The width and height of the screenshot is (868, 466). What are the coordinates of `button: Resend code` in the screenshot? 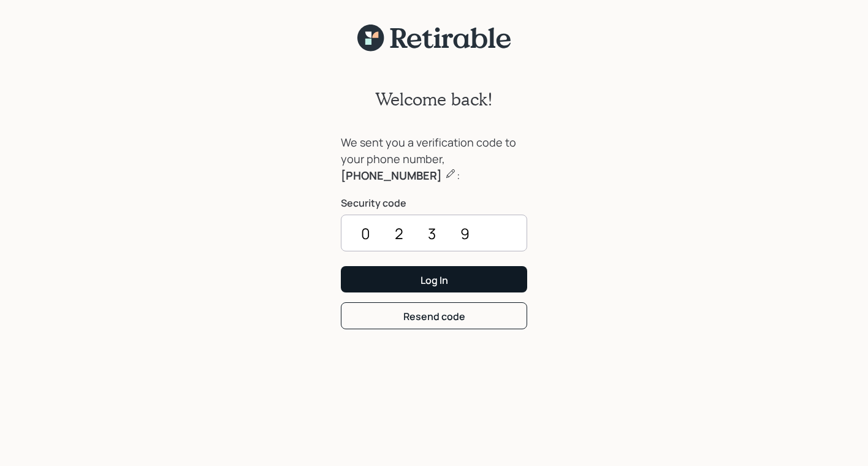 It's located at (434, 315).